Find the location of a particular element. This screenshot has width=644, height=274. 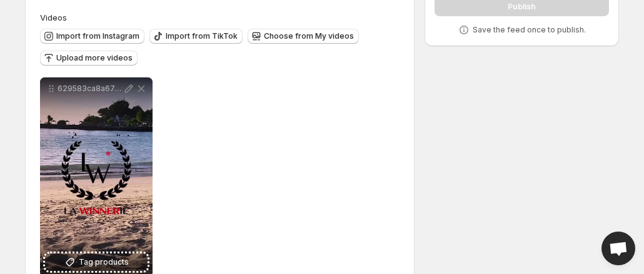

button: Tag products is located at coordinates (96, 262).